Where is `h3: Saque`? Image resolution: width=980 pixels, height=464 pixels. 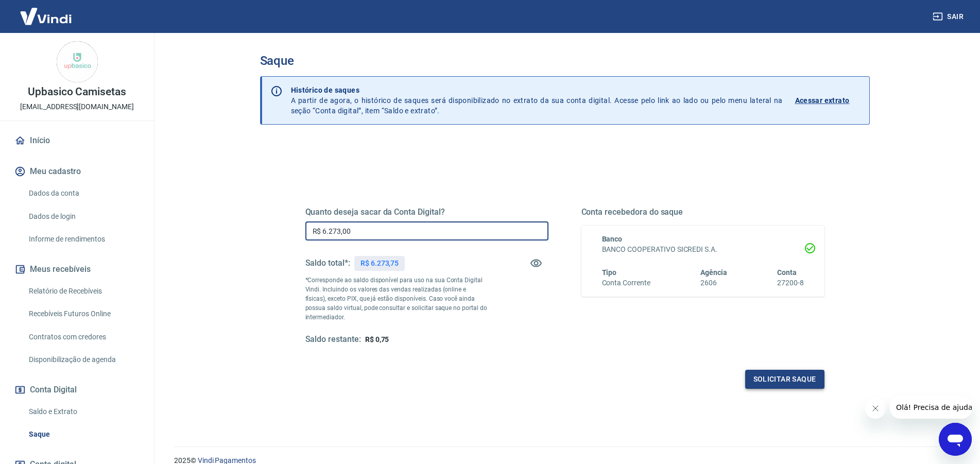 h3: Saque is located at coordinates (565, 61).